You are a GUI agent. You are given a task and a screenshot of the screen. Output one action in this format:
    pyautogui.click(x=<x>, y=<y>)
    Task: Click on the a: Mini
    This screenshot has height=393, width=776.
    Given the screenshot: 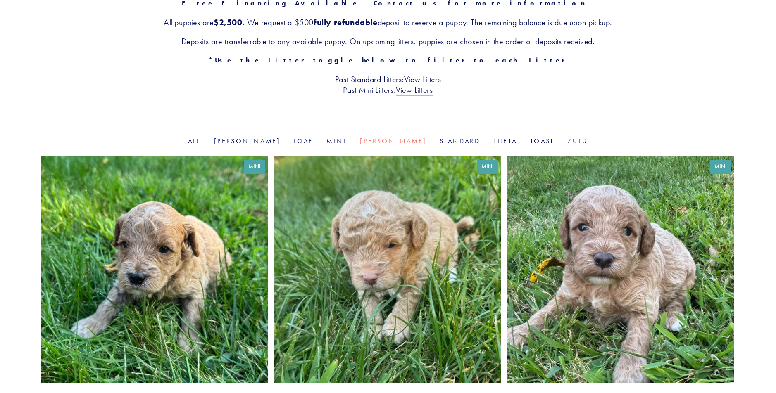 What is the action you would take?
    pyautogui.click(x=336, y=141)
    